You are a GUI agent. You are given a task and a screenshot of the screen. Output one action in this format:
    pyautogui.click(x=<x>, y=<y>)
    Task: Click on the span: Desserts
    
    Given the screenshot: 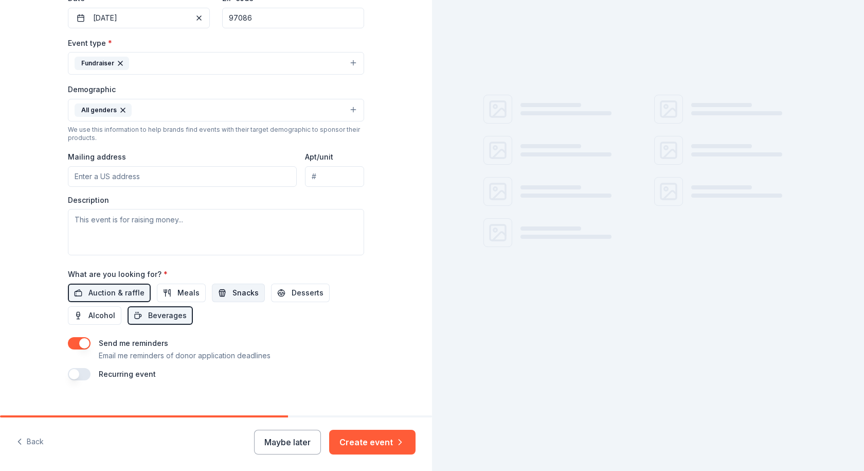 What is the action you would take?
    pyautogui.click(x=308, y=293)
    